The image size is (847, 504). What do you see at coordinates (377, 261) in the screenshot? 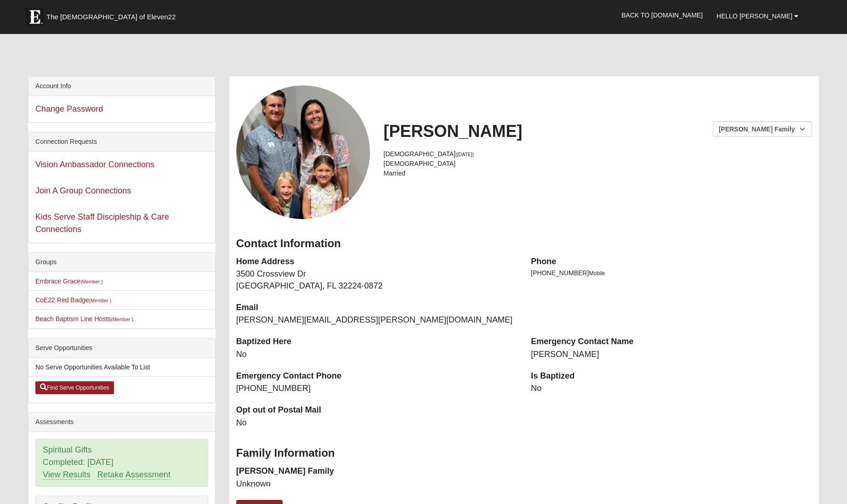
I see `dt: Home Address` at bounding box center [377, 261].